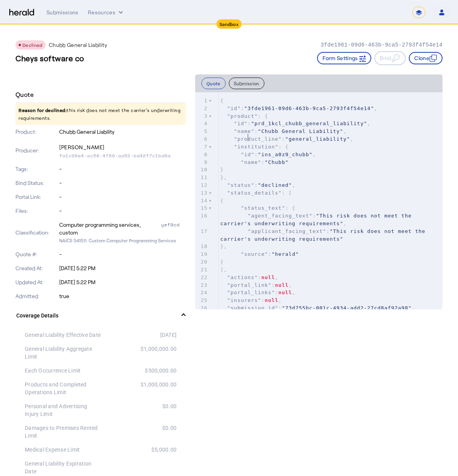 The height and width of the screenshot is (476, 458). Describe the element at coordinates (245, 300) in the screenshot. I see `span: "insurers"` at that location.